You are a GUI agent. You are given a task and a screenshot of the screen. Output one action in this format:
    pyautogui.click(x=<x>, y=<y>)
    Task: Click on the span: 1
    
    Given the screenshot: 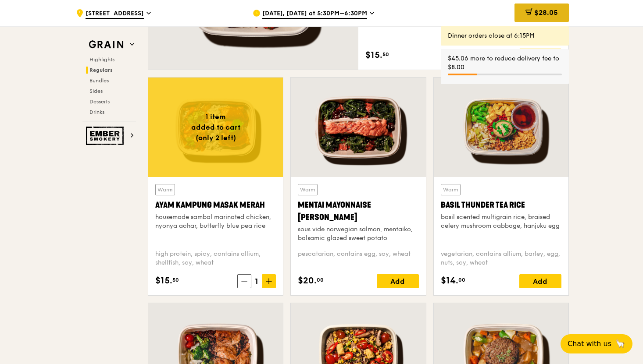 What is the action you would take?
    pyautogui.click(x=256, y=282)
    